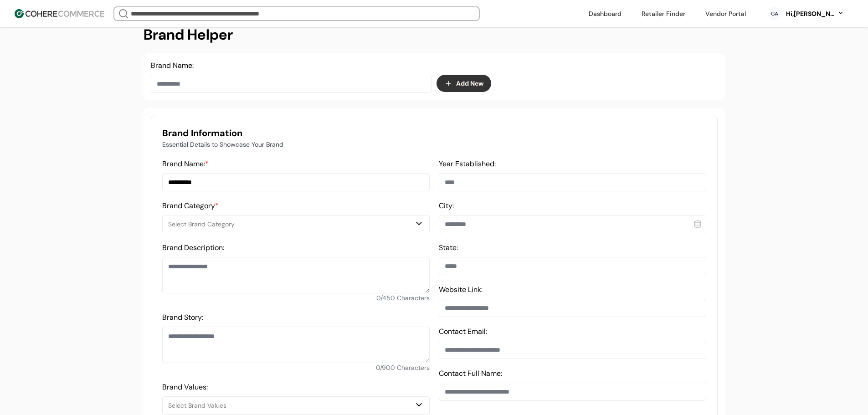  I want to click on span: 0 / 900 Characters, so click(402, 367).